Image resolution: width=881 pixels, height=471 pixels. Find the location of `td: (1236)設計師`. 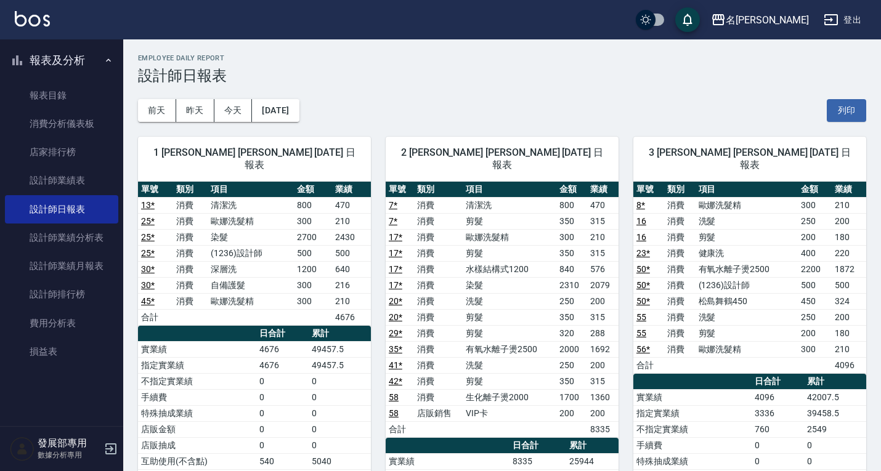

td: (1236)設計師 is located at coordinates (747, 285).